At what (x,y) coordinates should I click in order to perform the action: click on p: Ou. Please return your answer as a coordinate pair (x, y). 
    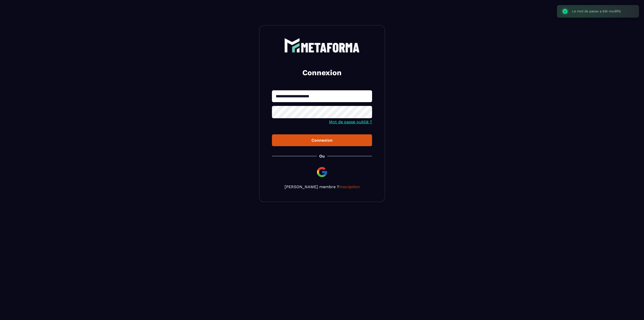
    Looking at the image, I should click on (322, 156).